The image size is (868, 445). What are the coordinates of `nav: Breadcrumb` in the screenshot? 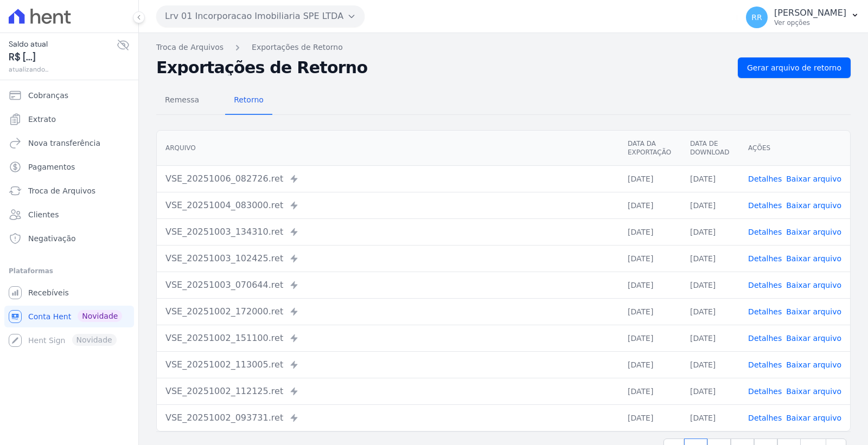 It's located at (503, 47).